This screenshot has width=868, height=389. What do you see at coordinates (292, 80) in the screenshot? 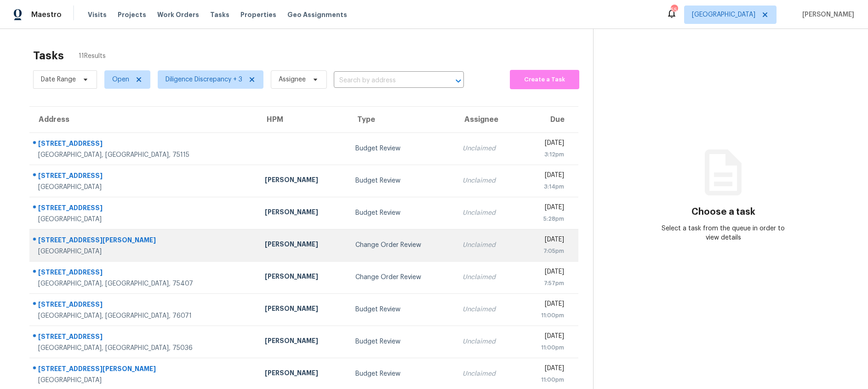
I see `span: Assignee` at bounding box center [292, 80].